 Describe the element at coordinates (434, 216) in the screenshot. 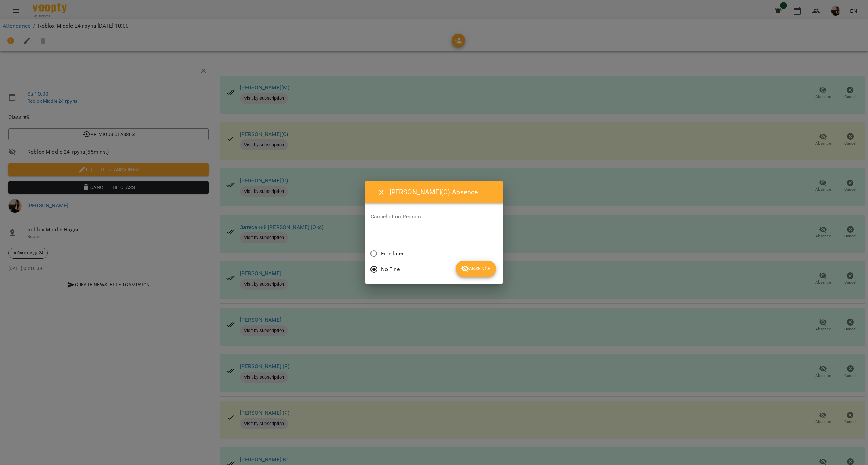

I see `label: Cancellation Reason` at that location.